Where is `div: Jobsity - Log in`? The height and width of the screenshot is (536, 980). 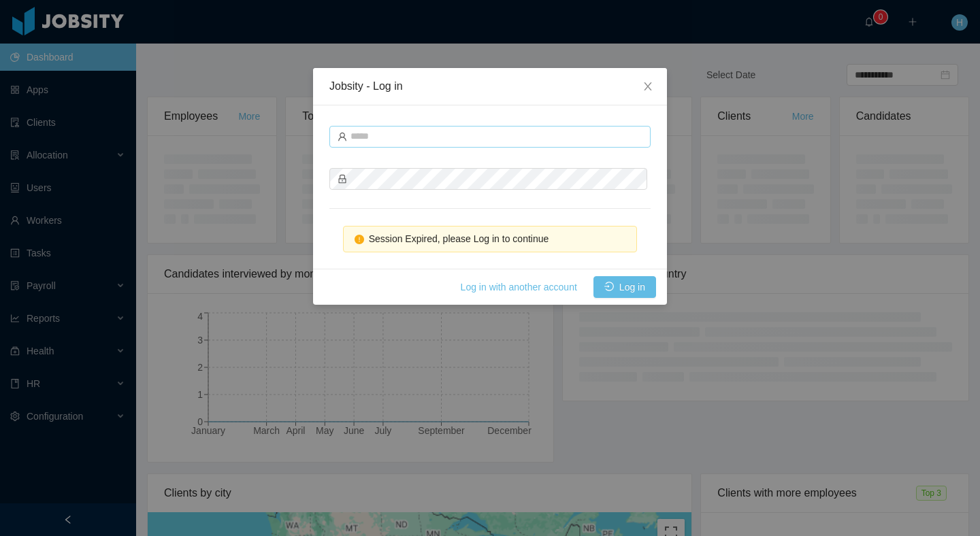 div: Jobsity - Log in is located at coordinates (490, 86).